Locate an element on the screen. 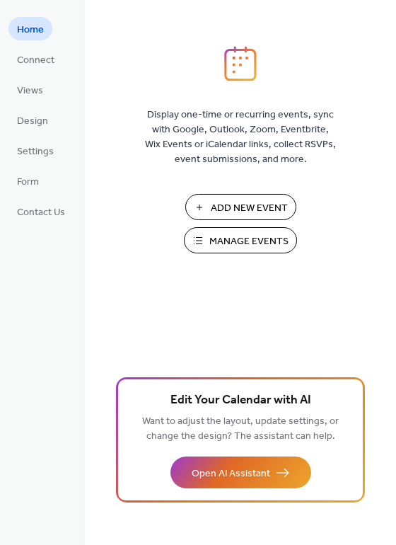 The image size is (396, 545). button: Add New Event is located at coordinates (241, 207).